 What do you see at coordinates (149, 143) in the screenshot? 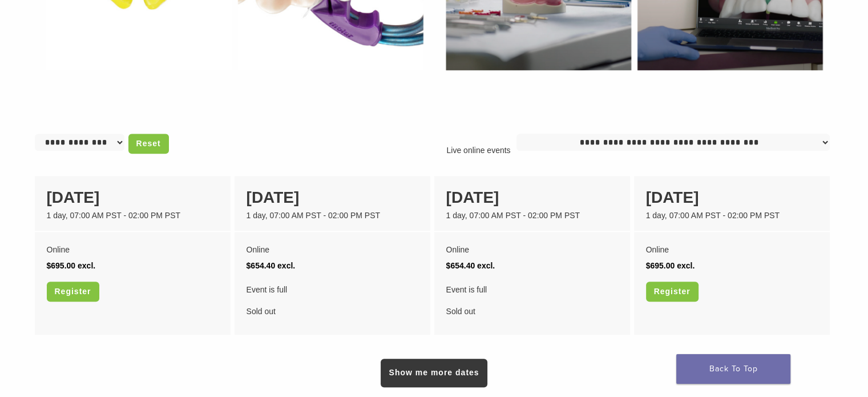
I see `a: Reset` at bounding box center [149, 143].